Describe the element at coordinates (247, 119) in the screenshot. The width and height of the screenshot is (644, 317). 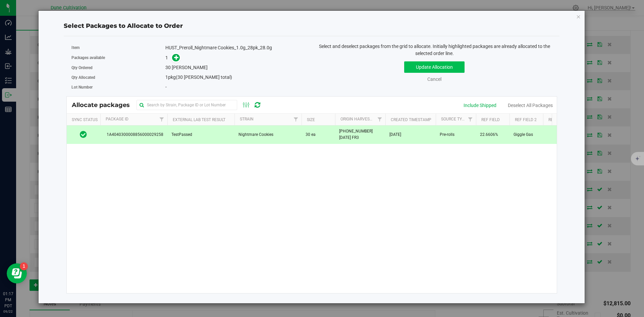
I see `a: Strain` at that location.